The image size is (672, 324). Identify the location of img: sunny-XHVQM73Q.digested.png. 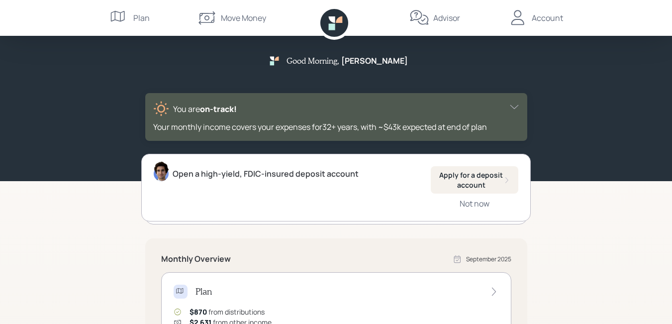
(161, 109).